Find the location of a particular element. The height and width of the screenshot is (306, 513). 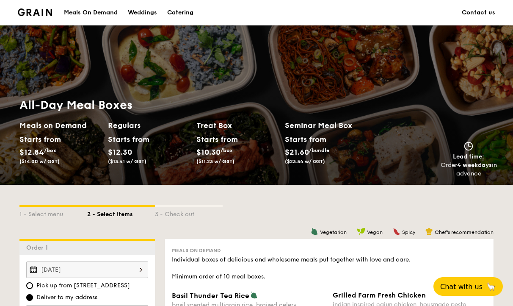

img: icon-vegan.f8ff3823.svg is located at coordinates (361, 231).